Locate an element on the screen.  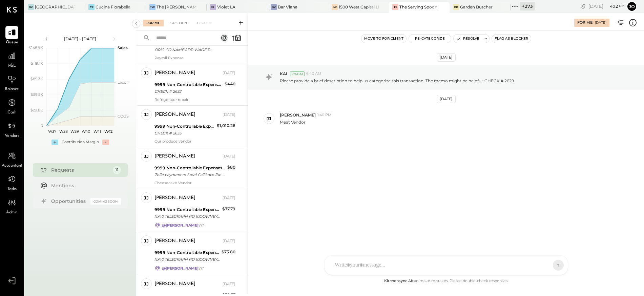
div: Contribution Margin is located at coordinates (80, 142).